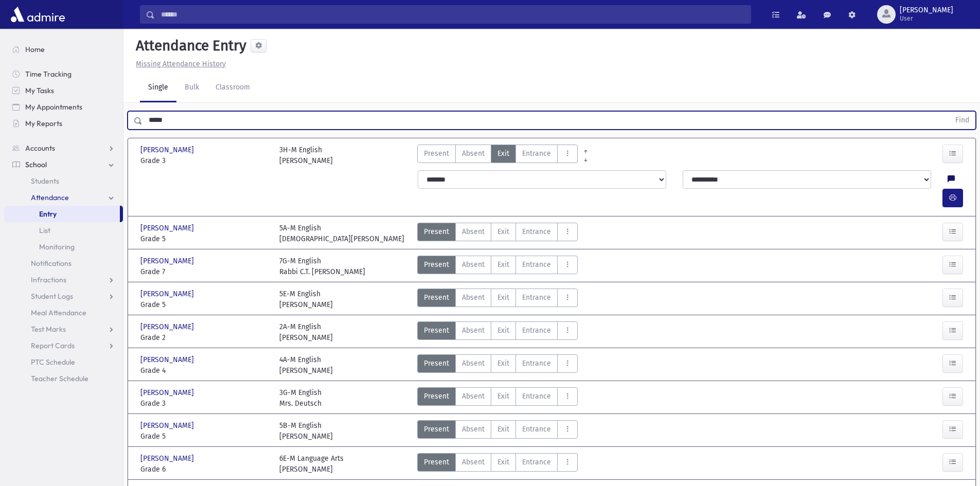 The image size is (980, 486). What do you see at coordinates (48, 214) in the screenshot?
I see `span: Entry` at bounding box center [48, 214].